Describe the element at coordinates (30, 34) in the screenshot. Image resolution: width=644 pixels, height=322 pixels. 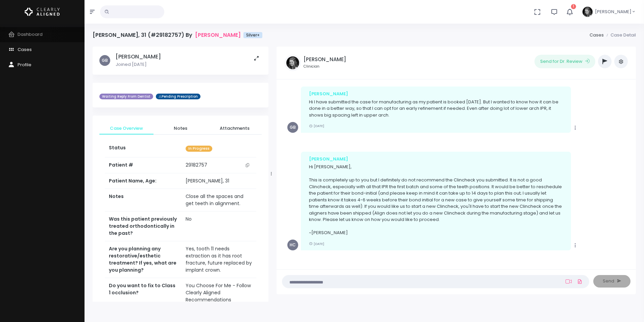
I see `span: Dashboard` at that location.